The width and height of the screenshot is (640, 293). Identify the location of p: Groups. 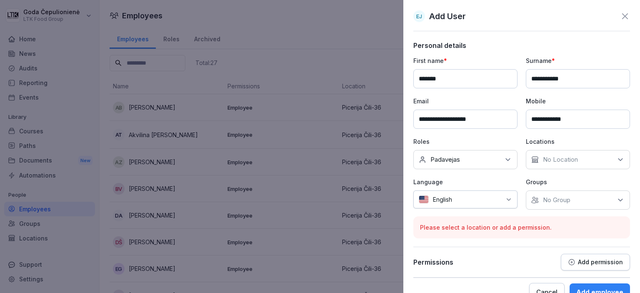
(578, 182).